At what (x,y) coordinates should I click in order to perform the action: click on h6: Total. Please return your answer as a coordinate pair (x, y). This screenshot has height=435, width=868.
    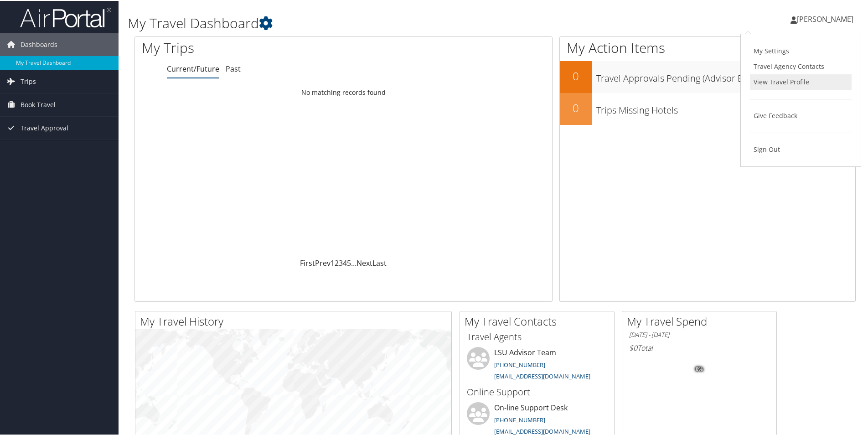
    Looking at the image, I should click on (699, 347).